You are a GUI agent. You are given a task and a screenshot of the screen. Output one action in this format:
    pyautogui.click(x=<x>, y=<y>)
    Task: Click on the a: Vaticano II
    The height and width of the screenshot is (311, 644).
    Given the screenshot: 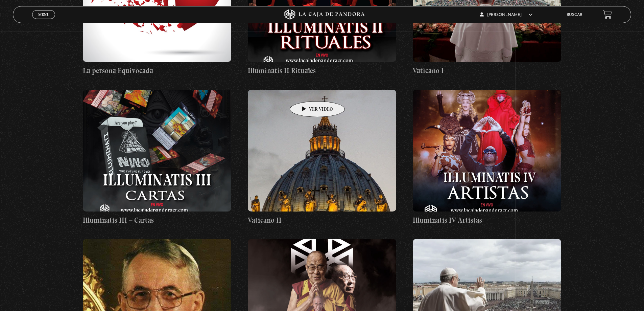 What is the action you would take?
    pyautogui.click(x=322, y=158)
    